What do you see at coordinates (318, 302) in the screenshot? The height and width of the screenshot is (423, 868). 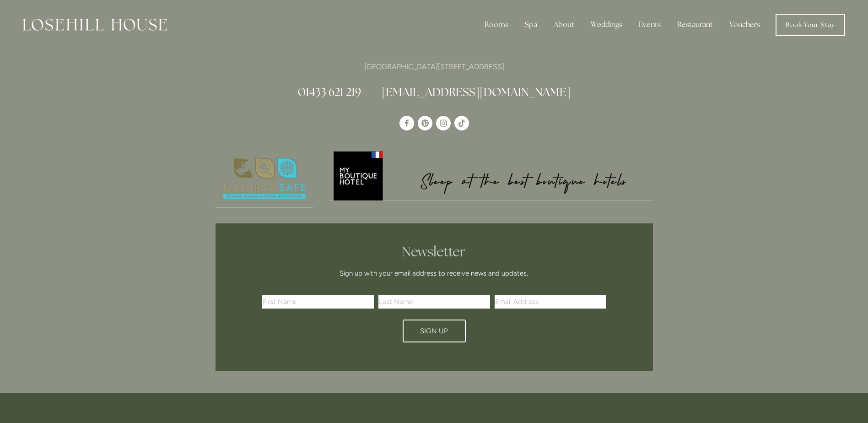 I see `input: First Name` at bounding box center [318, 302].